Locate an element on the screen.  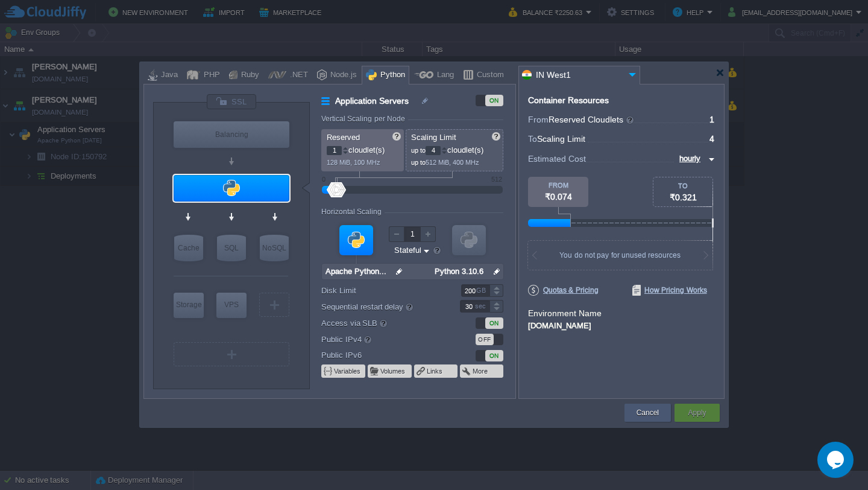
div: Horizontal Scaling is located at coordinates (353, 211).